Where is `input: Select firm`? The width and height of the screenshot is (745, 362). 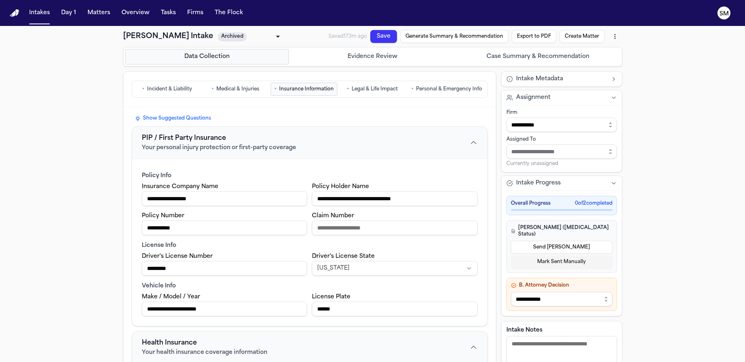
input: Select firm is located at coordinates (561, 125).